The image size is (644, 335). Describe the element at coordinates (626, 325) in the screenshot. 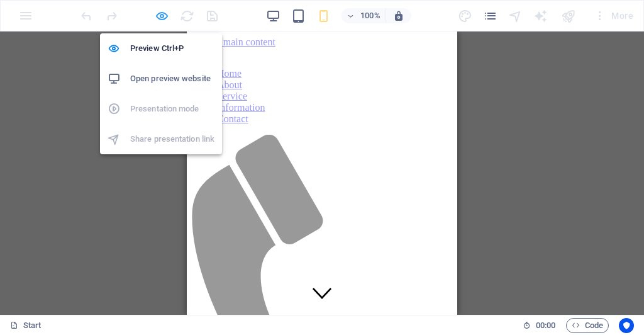

I see `button: Usercentrics` at that location.